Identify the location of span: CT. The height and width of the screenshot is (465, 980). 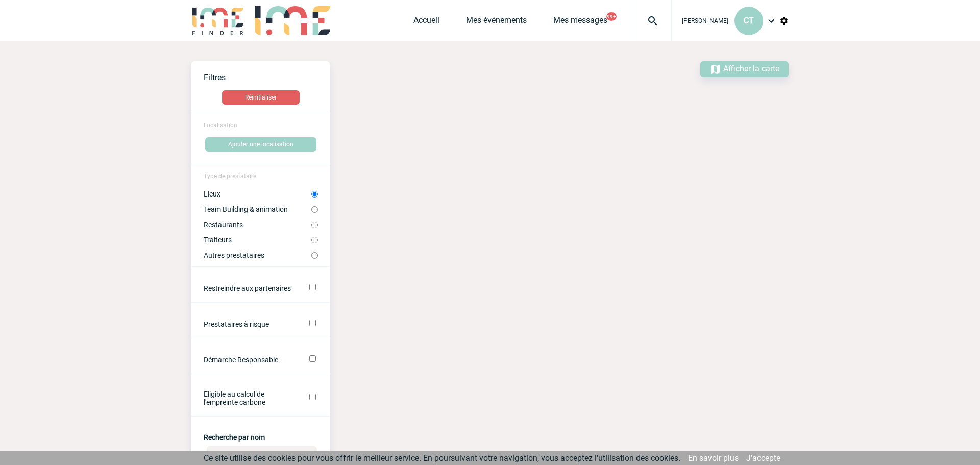
(749, 21).